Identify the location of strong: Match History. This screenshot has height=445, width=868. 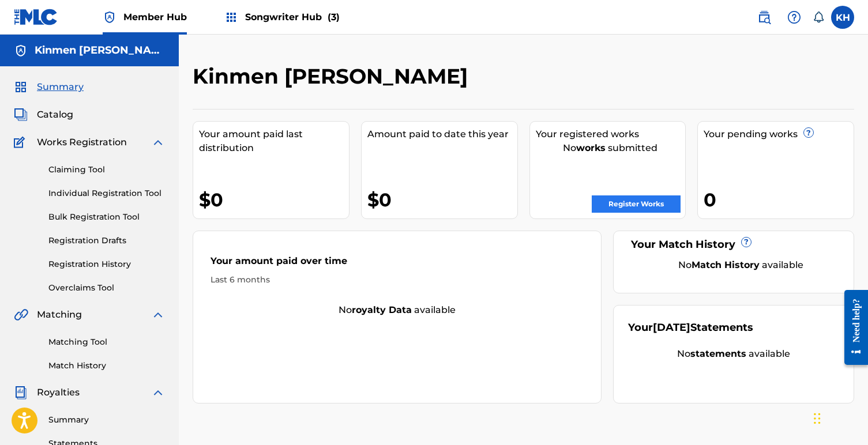
(726, 264).